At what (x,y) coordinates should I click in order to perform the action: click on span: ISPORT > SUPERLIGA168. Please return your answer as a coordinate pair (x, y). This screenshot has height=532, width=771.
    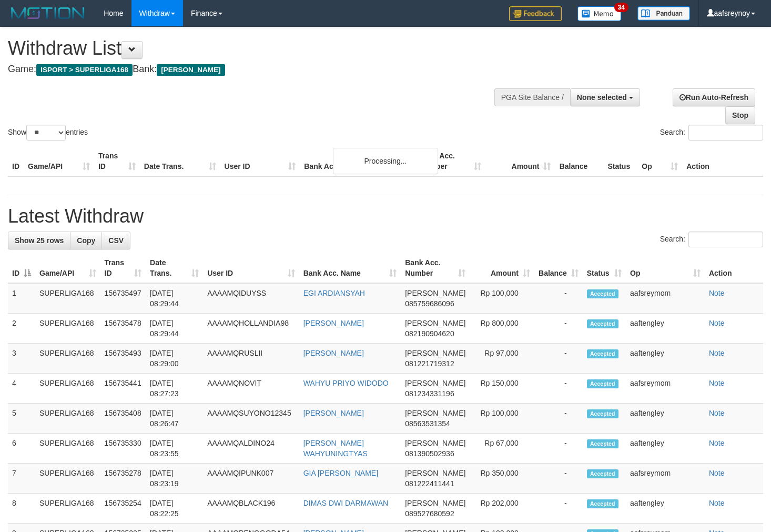
    Looking at the image, I should click on (84, 70).